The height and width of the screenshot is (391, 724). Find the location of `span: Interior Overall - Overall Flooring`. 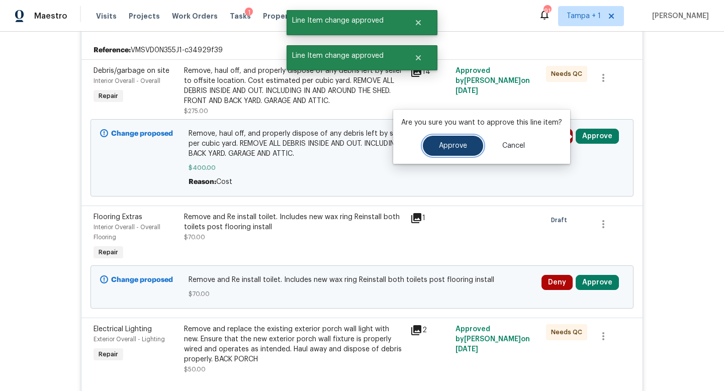

span: Interior Overall - Overall Flooring is located at coordinates (127, 232).